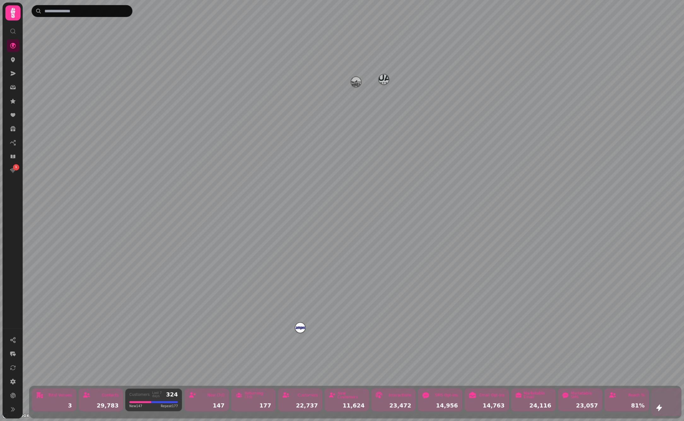 Image resolution: width=684 pixels, height=421 pixels. What do you see at coordinates (384, 79) in the screenshot?
I see `button: Bruach Bar & Restaurant` at bounding box center [384, 79].